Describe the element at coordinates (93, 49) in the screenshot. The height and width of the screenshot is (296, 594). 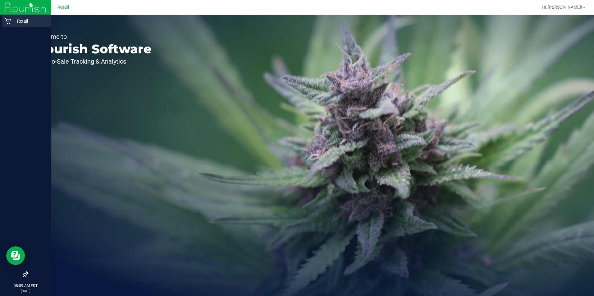
I see `p: Flourish Software` at that location.